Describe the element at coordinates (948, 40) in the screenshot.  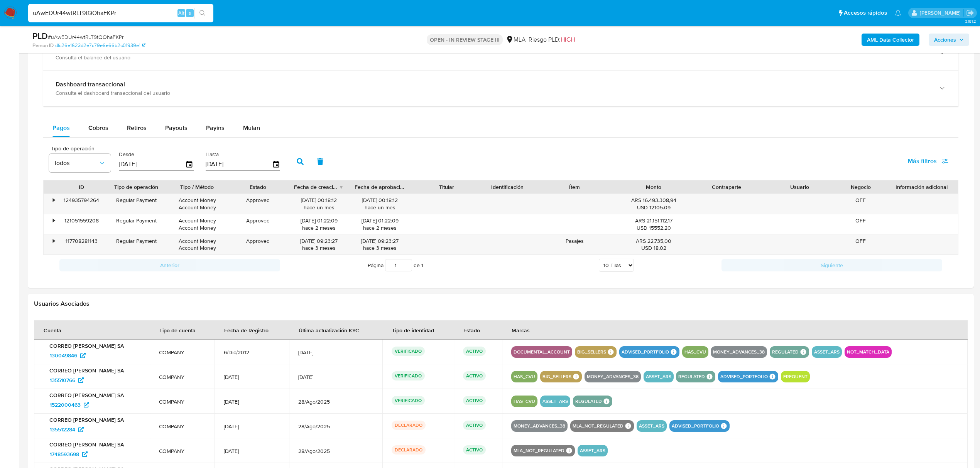
I see `button: Acciones` at that location.